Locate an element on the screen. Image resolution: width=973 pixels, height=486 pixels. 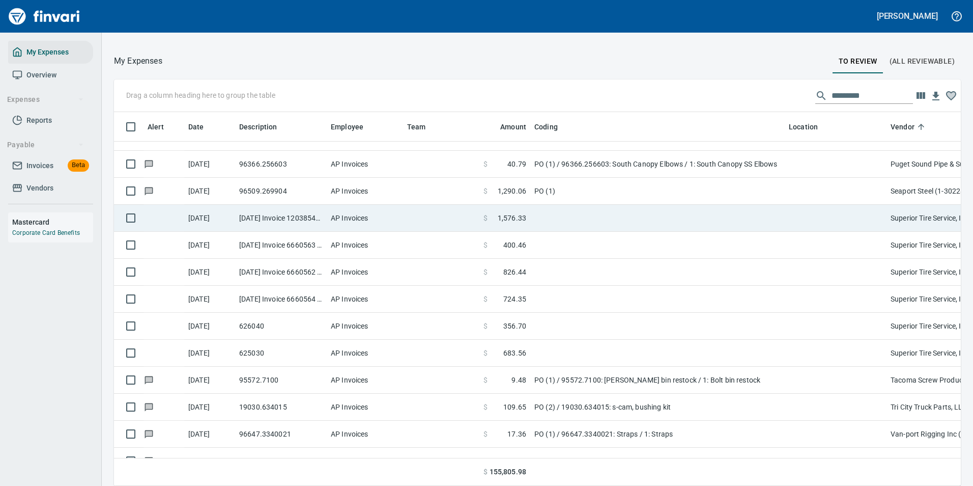
a: Finvari is located at coordinates (44, 16).